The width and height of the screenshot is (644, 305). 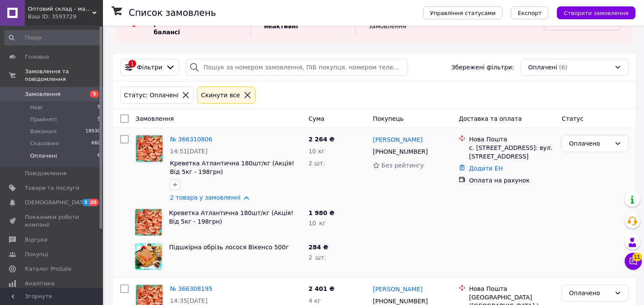 I want to click on span: Створити замовлення, so click(x=596, y=13).